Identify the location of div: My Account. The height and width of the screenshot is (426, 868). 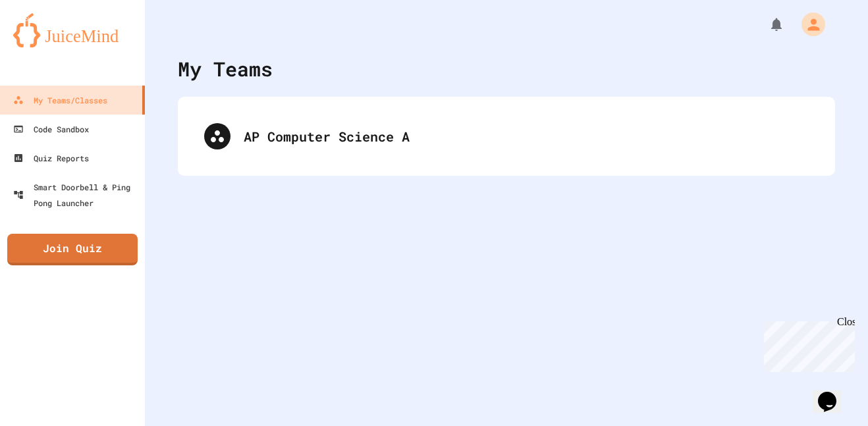
(808, 24).